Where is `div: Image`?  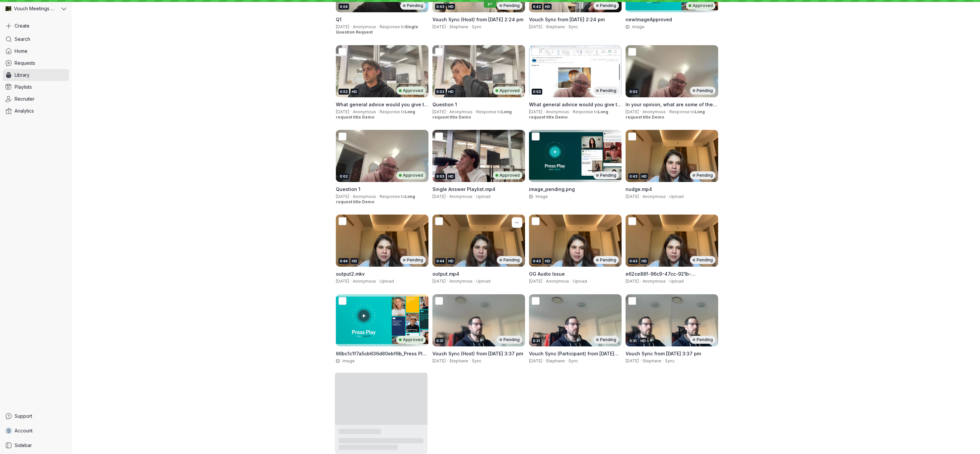
div: Image is located at coordinates (575, 197).